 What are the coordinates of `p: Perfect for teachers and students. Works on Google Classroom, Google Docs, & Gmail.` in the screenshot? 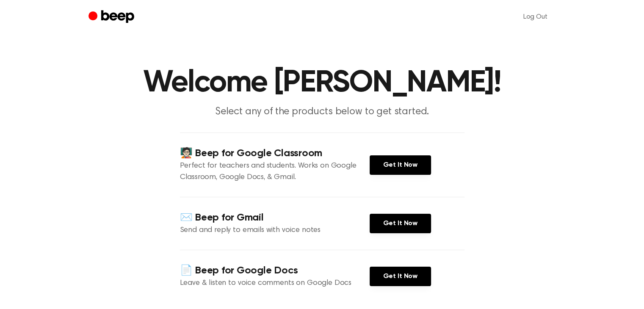 It's located at (275, 172).